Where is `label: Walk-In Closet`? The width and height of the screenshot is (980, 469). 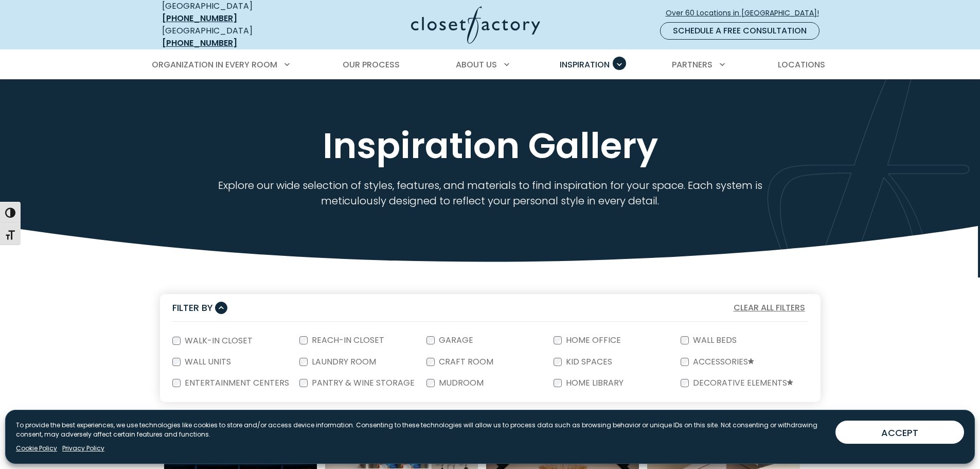
label: Walk-In Closet is located at coordinates (217, 341).